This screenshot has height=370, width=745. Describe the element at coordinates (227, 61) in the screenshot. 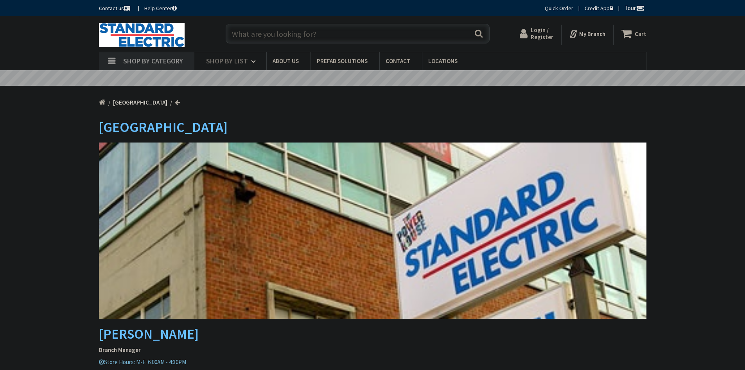

I see `span: Shop By List` at that location.